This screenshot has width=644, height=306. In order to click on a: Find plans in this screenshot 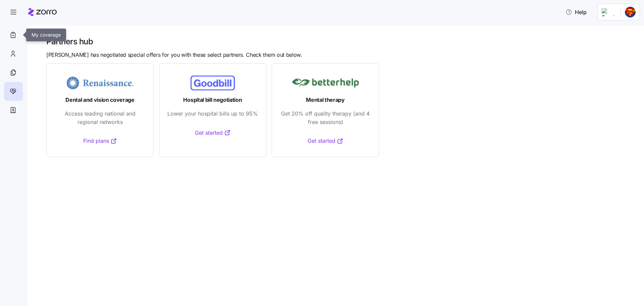, I will do `click(100, 141)`.